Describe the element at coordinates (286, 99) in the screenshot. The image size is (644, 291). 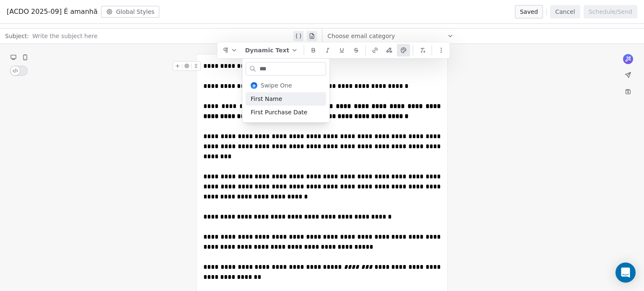
I see `div: Suggestions` at that location.